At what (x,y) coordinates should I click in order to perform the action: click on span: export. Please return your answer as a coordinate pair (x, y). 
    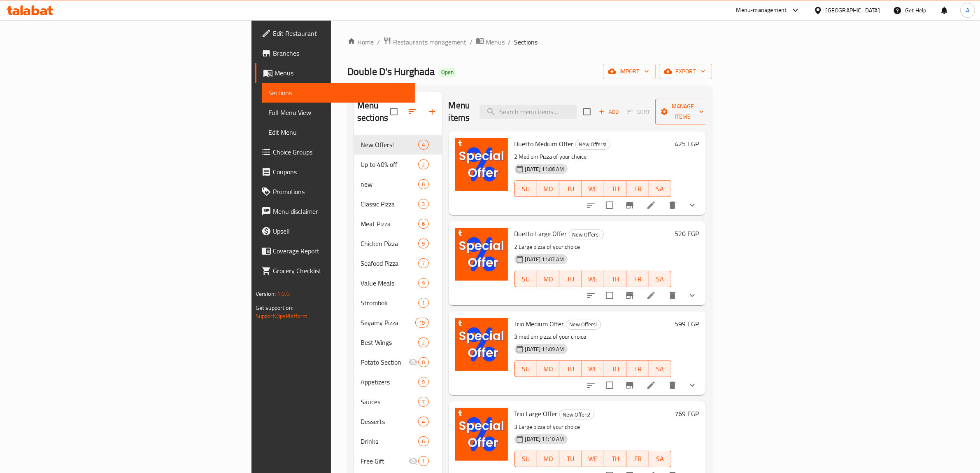
    Looking at the image, I should click on (685, 71).